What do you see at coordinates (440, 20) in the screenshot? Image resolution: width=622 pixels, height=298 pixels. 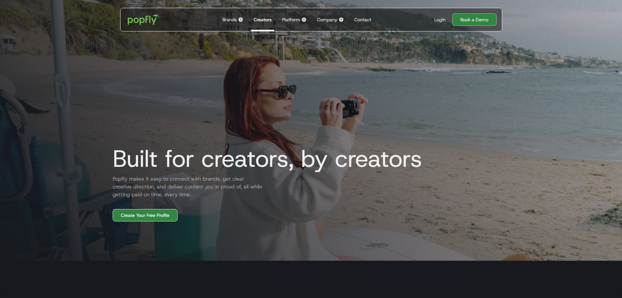 I see `div: Login` at bounding box center [440, 20].